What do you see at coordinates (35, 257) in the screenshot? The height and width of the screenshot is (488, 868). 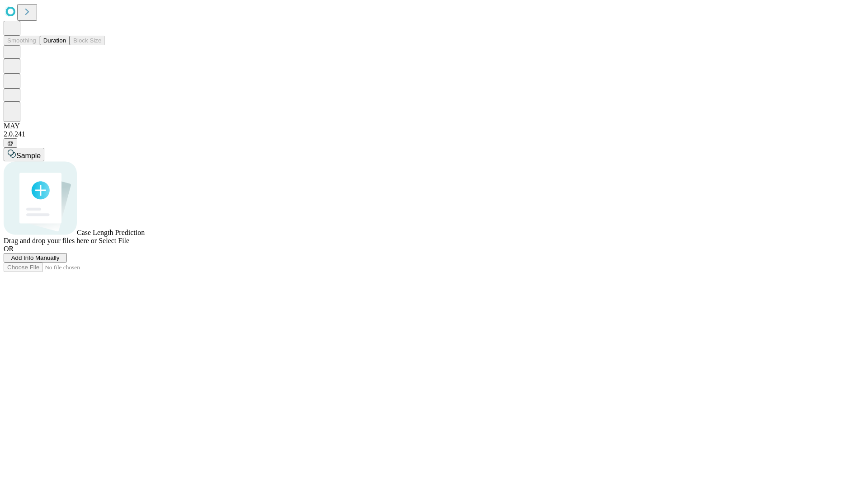 I see `span: Add Info Manually` at bounding box center [35, 257].